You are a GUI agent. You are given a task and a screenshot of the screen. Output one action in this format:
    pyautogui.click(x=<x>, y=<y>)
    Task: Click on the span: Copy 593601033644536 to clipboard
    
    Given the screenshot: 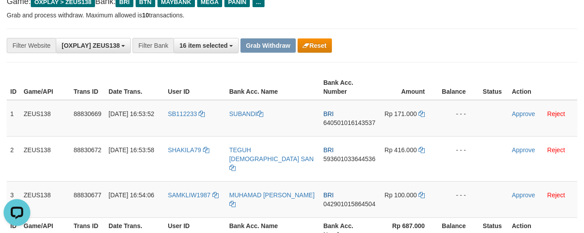 What is the action you would take?
    pyautogui.click(x=350, y=159)
    